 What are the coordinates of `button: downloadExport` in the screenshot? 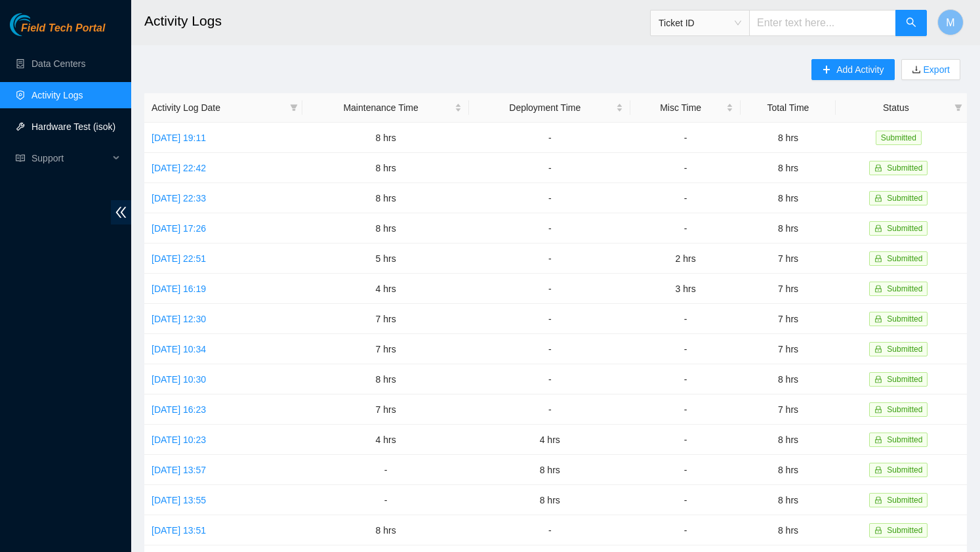 It's located at (931, 69).